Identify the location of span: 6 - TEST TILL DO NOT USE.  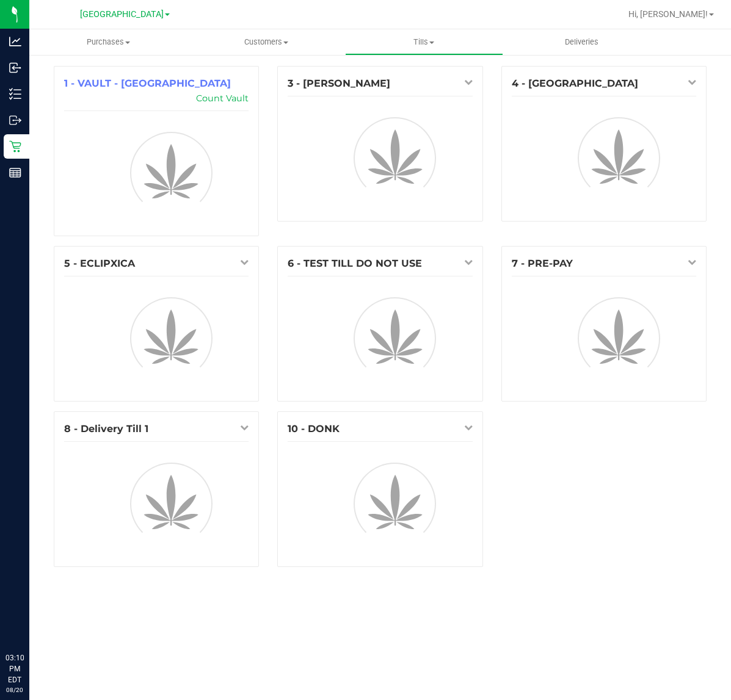
(355, 263).